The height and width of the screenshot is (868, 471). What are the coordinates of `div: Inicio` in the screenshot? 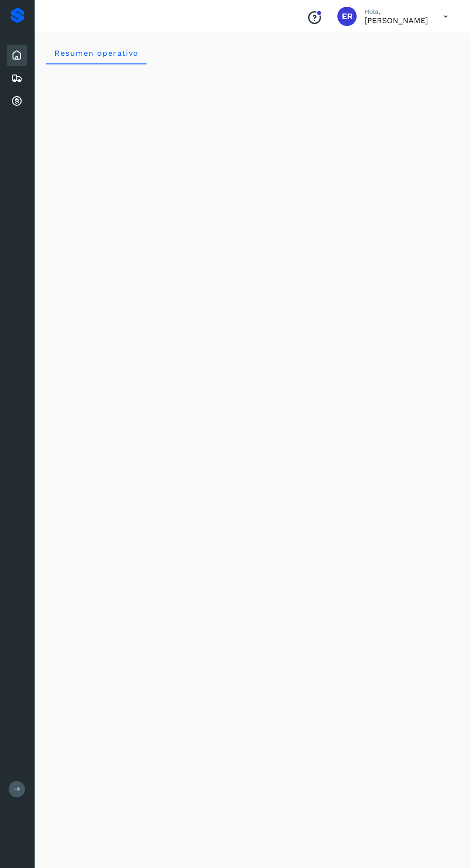 It's located at (17, 56).